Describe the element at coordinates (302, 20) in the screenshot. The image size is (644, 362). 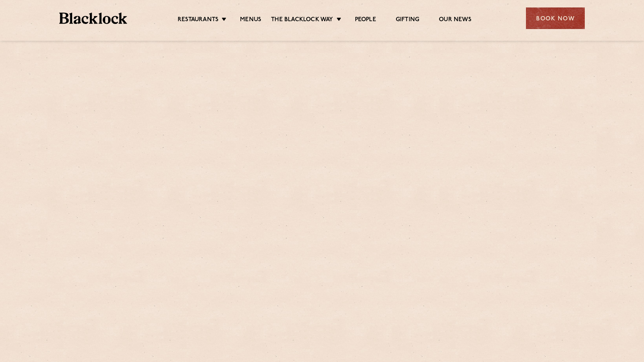
I see `a: The Blacklock Way` at that location.